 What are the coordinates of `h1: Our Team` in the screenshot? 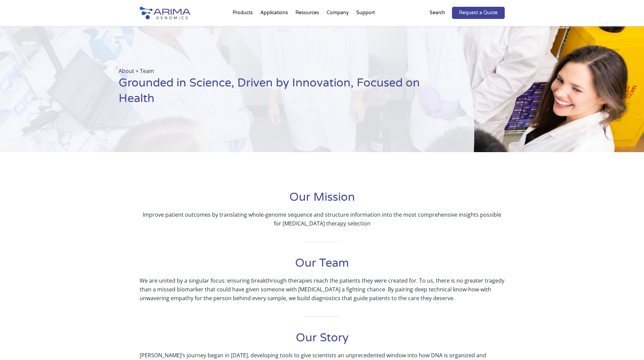 It's located at (322, 265).